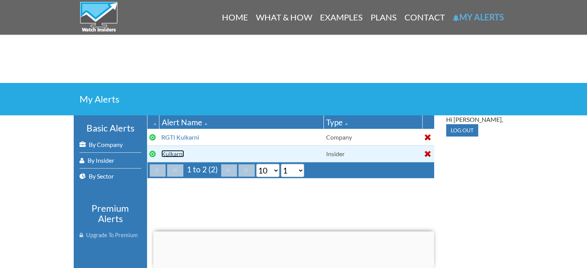  Describe the element at coordinates (110, 176) in the screenshot. I see `a: By Sector` at that location.